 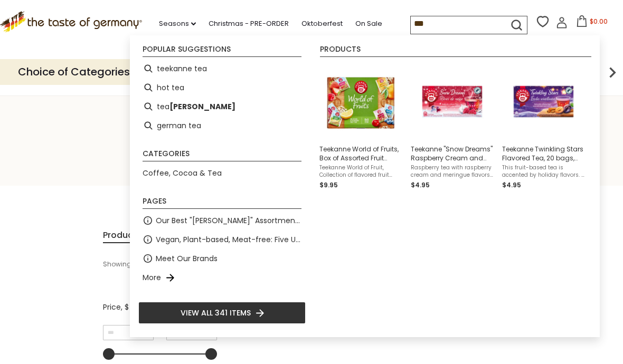 I want to click on span: Vegan, Plant-based, Meat-free: Five Up and Coming Brands, so click(x=229, y=240).